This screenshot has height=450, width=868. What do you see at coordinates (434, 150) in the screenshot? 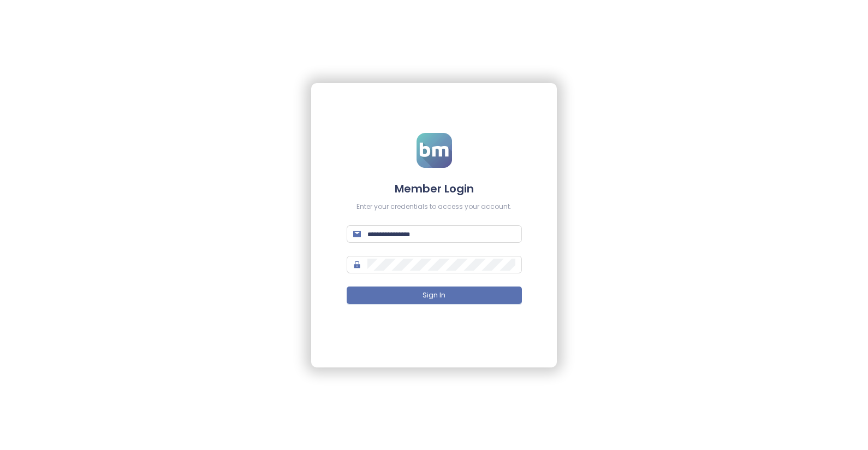
I see `img: logo` at bounding box center [434, 150].